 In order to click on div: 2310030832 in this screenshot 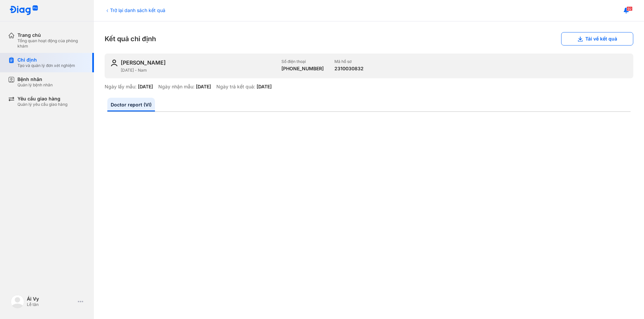, I will do `click(349, 69)`.